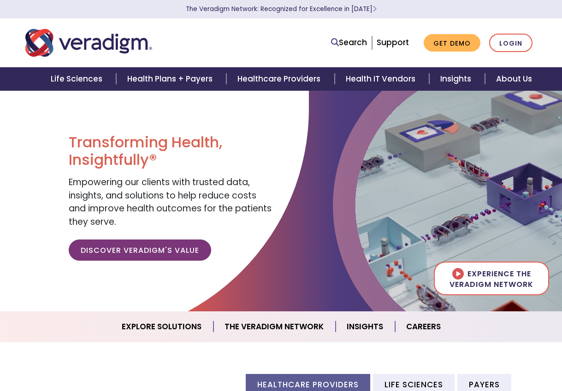 This screenshot has width=562, height=391. I want to click on a: Explore Solutions, so click(162, 327).